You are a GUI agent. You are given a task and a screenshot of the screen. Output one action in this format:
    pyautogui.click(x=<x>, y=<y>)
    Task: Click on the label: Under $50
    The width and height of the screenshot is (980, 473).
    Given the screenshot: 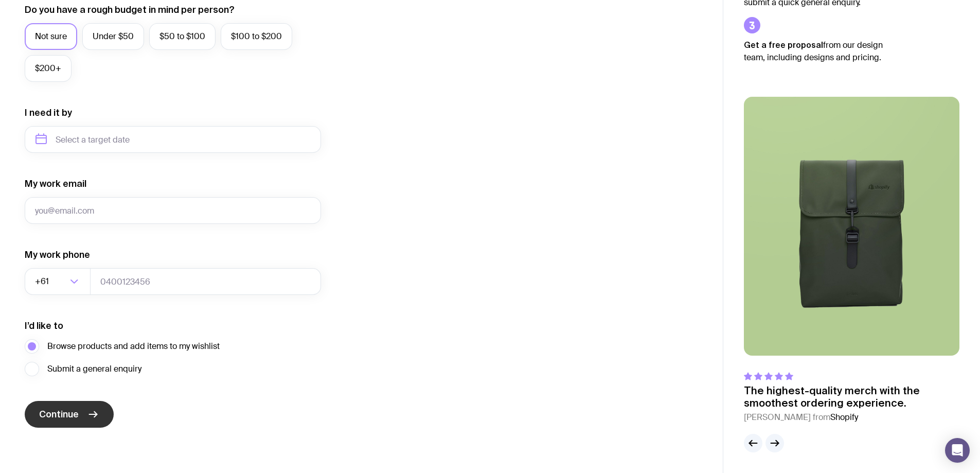 What is the action you would take?
    pyautogui.click(x=113, y=37)
    